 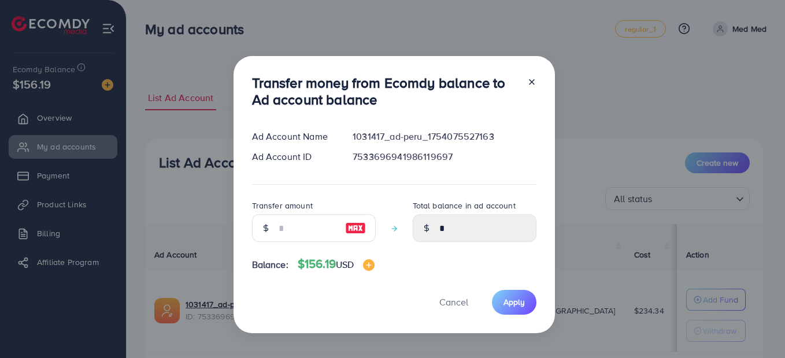 What do you see at coordinates (454, 302) in the screenshot?
I see `span: Cancel` at bounding box center [454, 302].